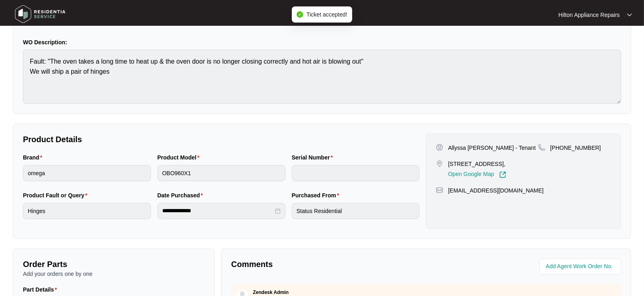 The height and width of the screenshot is (296, 644). Describe the element at coordinates (503, 175) in the screenshot. I see `img: Link-External` at that location.